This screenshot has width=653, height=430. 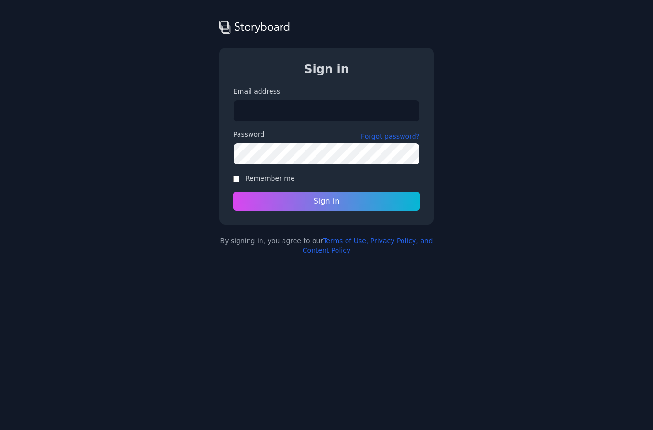 What do you see at coordinates (327, 246) in the screenshot?
I see `div: By signing in, you agree to our` at bounding box center [327, 246].